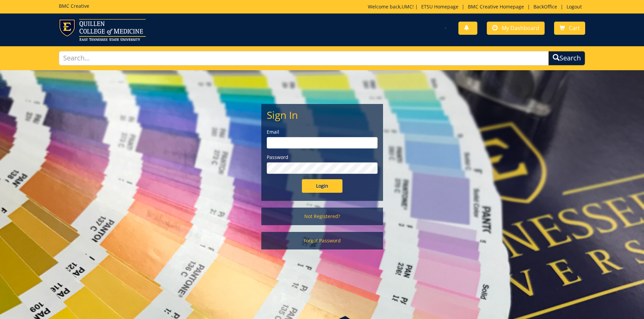 This screenshot has height=319, width=644. I want to click on a: BackOffice, so click(546, 6).